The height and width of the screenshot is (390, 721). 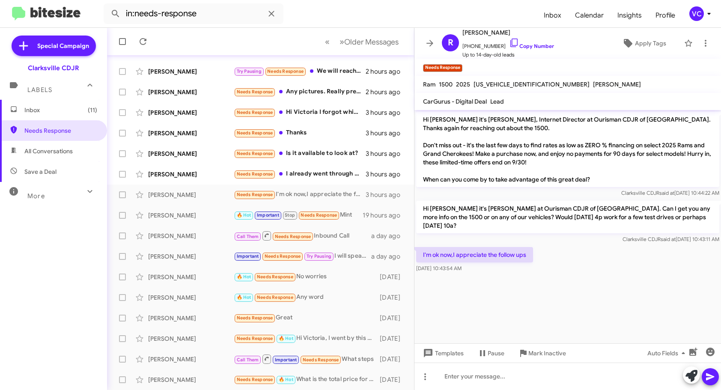 I want to click on span: Mark Inactive, so click(x=547, y=353).